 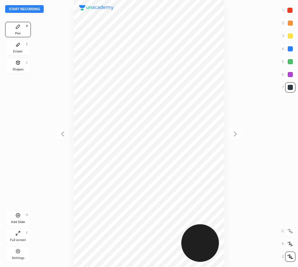 What do you see at coordinates (24, 9) in the screenshot?
I see `button: Start recording` at bounding box center [24, 9].